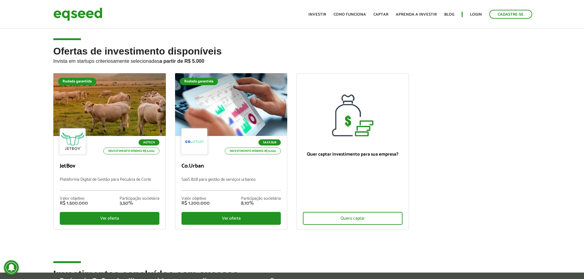 This screenshot has width=584, height=279. What do you see at coordinates (381, 14) in the screenshot?
I see `a: Captar` at bounding box center [381, 14].